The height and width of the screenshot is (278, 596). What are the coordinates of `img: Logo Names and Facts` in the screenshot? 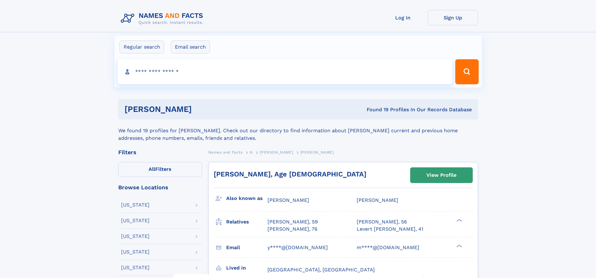 It's located at (163, 18).